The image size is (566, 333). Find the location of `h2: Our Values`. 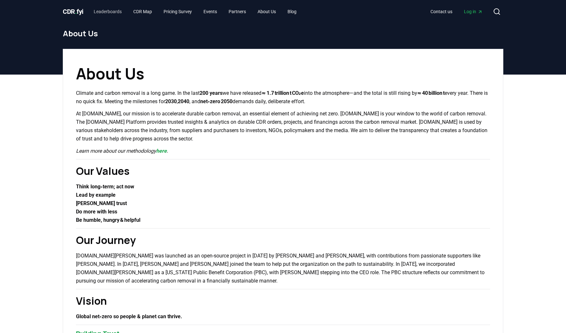

h2: Our Values is located at coordinates (283, 171).